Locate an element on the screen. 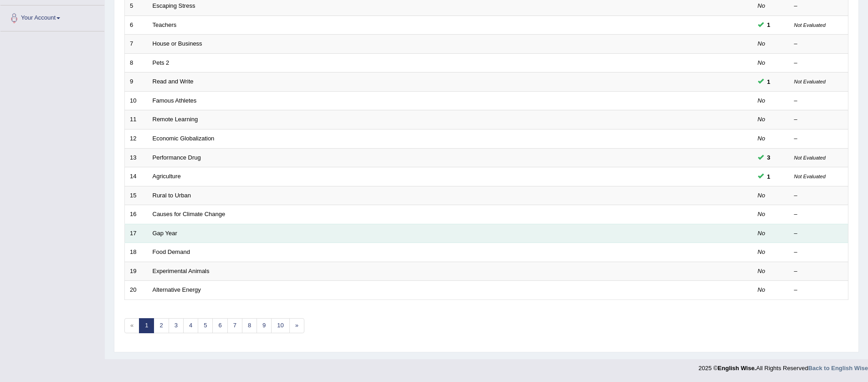  td: 20 is located at coordinates (136, 290).